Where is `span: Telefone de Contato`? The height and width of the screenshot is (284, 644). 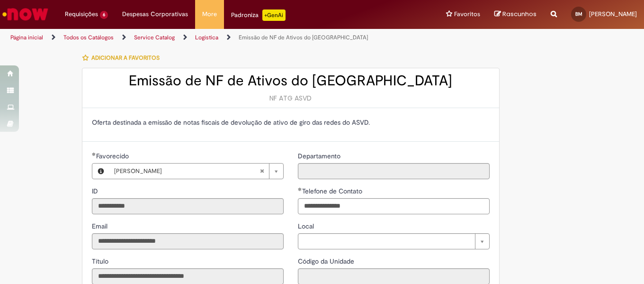
span: Telefone de Contato is located at coordinates (333, 191).